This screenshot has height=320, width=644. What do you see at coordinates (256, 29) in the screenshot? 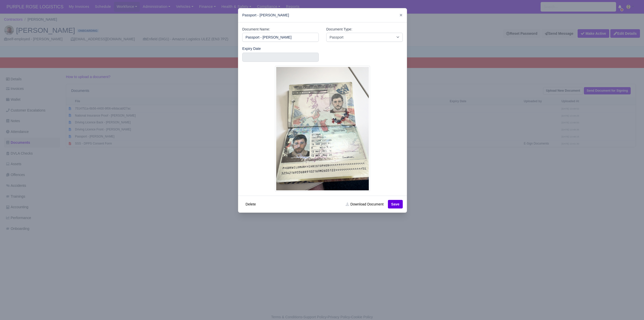
I see `label: Document Name:` at bounding box center [256, 29].